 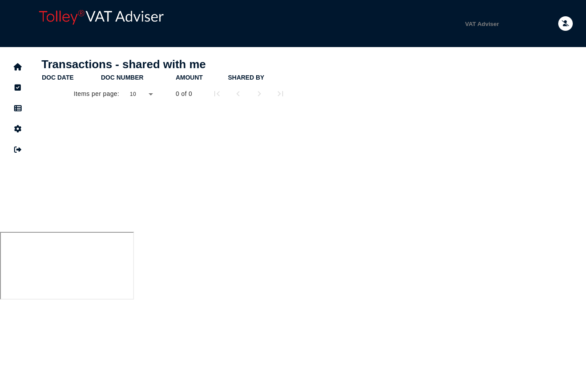 What do you see at coordinates (341, 23) in the screenshot?
I see `menu: navigate products` at bounding box center [341, 23].